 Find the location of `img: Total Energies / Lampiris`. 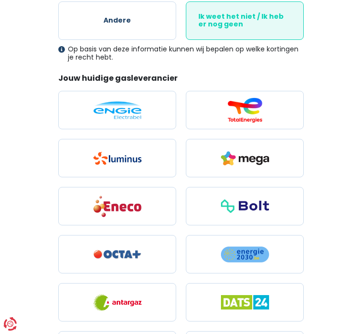

img: Total Energies / Lampiris is located at coordinates (245, 111).